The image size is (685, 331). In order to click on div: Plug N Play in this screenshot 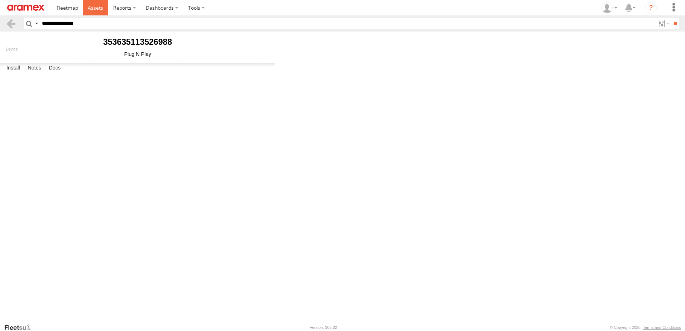, I will do `click(137, 54)`.